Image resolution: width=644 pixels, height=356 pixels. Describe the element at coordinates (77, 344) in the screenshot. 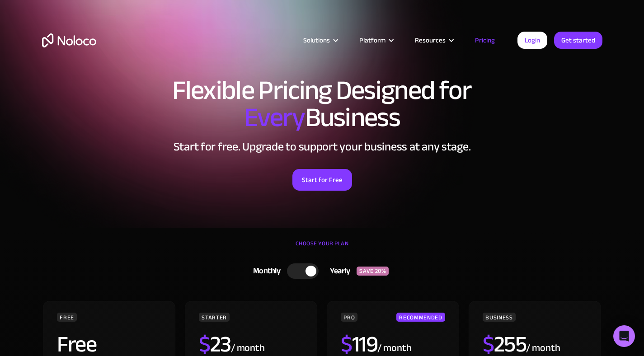

I see `h2: Free` at that location.